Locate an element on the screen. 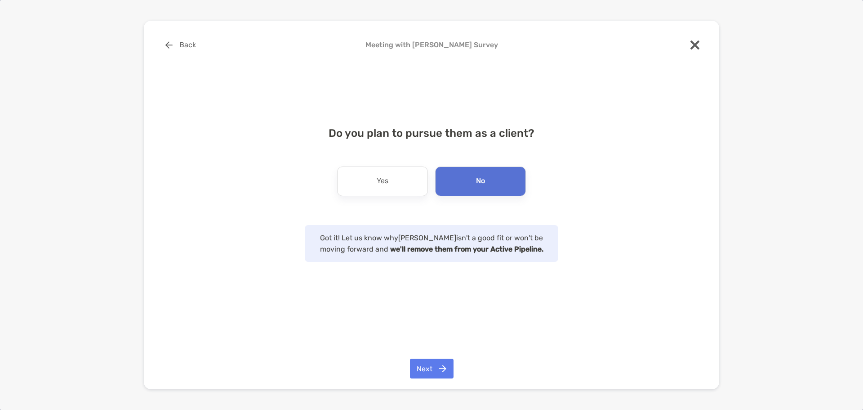 This screenshot has height=410, width=863. p: Yes is located at coordinates (383, 181).